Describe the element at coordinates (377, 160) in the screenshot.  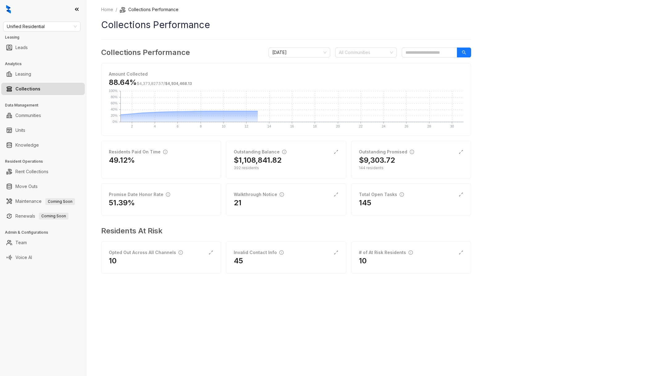
I see `h2: $9,303.72` at that location.